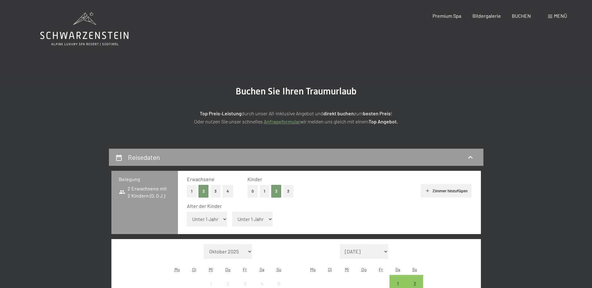 The width and height of the screenshot is (592, 288). I want to click on p: durch unser All-inklusive Angebot und zum ! Oder nutzen Sie unser schnelles wir melden uns gleich..., so click(296, 117).